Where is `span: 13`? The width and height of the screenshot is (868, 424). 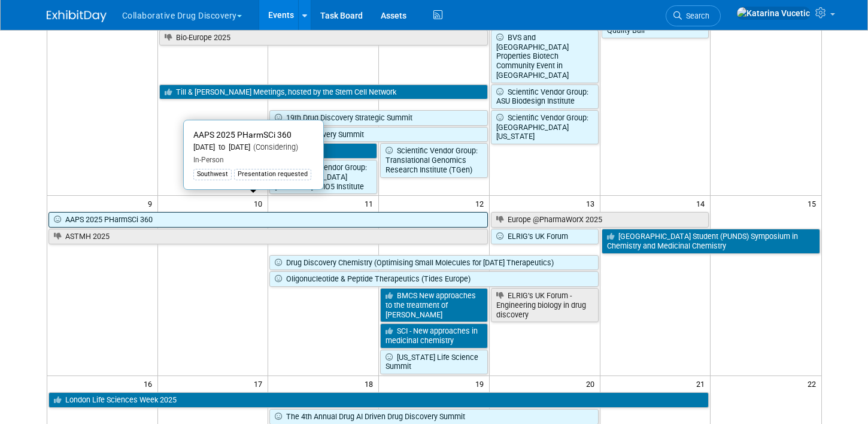
span: 13 is located at coordinates (592, 203).